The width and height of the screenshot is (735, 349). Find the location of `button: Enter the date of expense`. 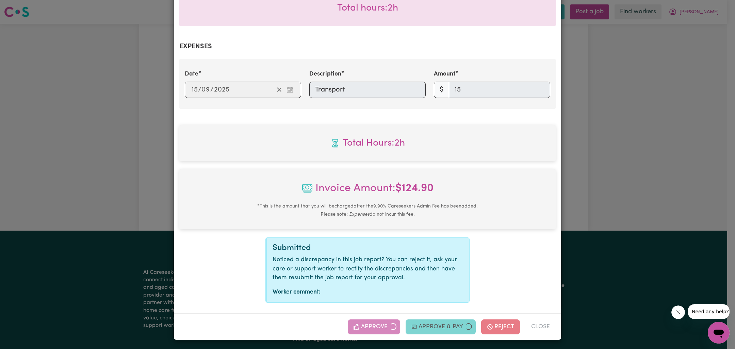

button: Enter the date of expense is located at coordinates (290, 90).